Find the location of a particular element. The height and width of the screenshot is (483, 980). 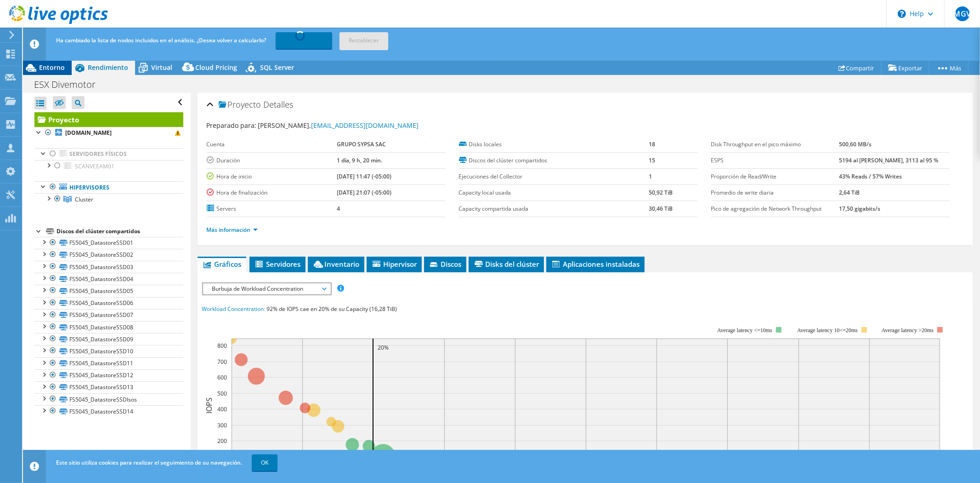

span: Aplicaciones instaladas is located at coordinates (596, 264).